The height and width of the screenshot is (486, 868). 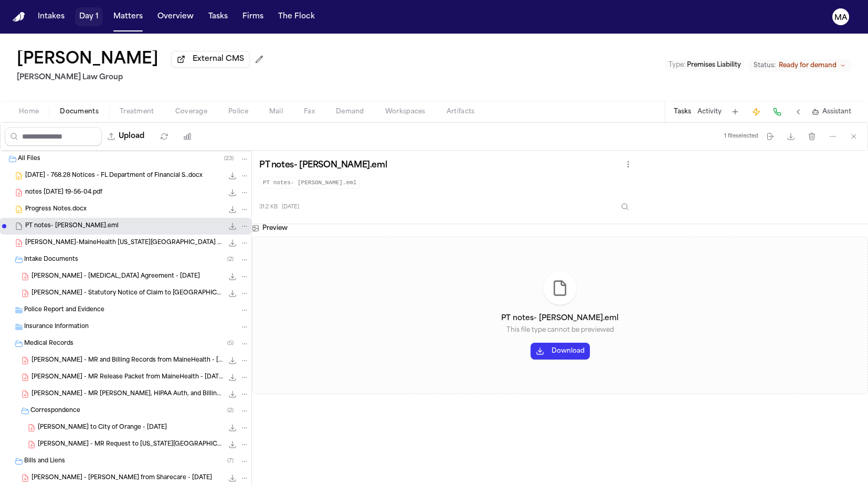 I want to click on input: Search files, so click(x=53, y=136).